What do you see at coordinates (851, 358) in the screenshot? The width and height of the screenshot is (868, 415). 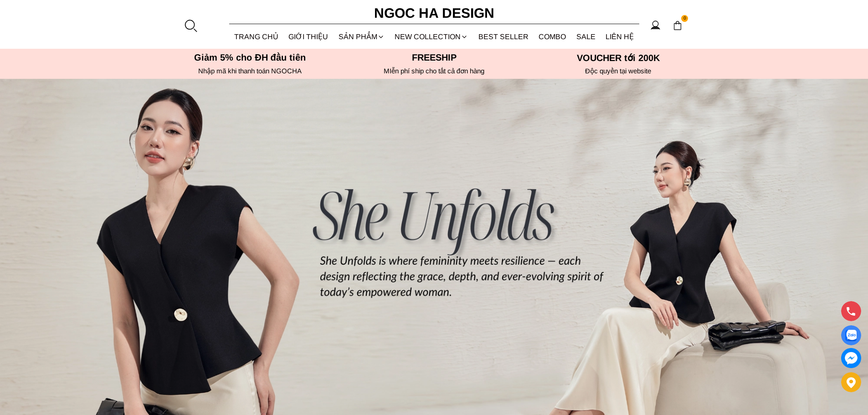 I see `a: messenger` at bounding box center [851, 358].